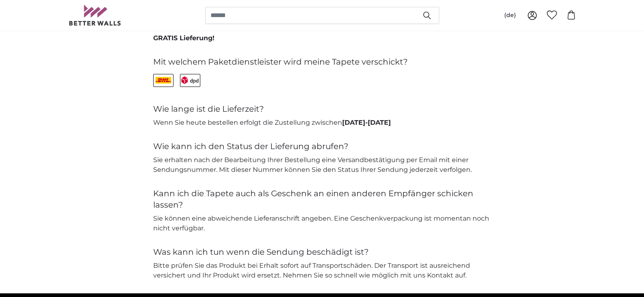  Describe the element at coordinates (322, 223) in the screenshot. I see `p: Sie können eine abweichende Lieferanschrift angeben. Eine Geschenkverpackung ist momentan noch ni...` at that location.